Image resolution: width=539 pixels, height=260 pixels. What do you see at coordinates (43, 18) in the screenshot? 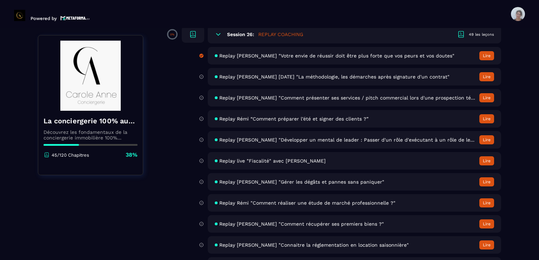
I see `p: Powered by` at bounding box center [43, 18].